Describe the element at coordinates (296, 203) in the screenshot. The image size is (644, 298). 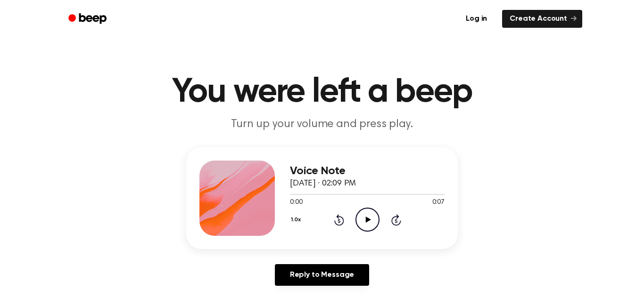
I see `span: 0:00` at that location.